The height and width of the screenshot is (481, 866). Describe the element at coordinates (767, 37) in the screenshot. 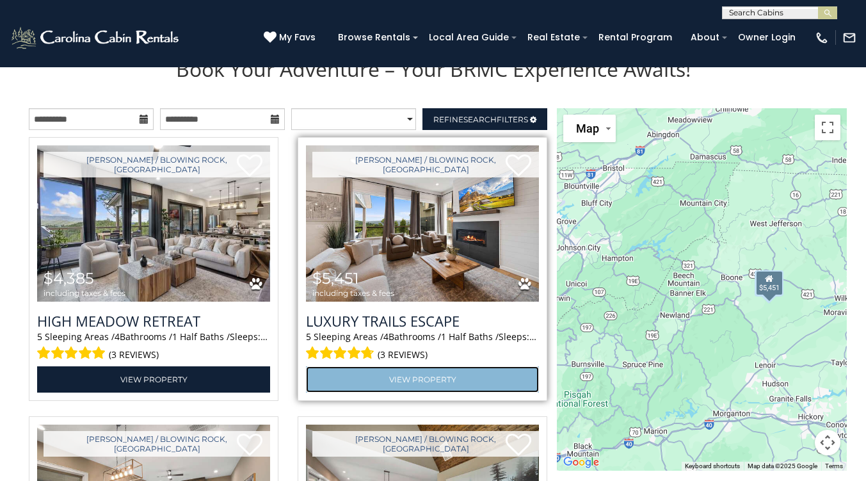

I see `a: Owner Login` at that location.